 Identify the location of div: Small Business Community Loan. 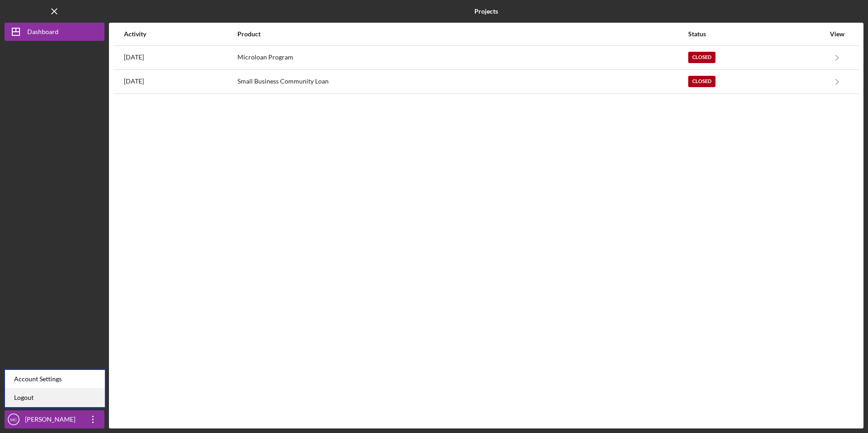
(462, 82).